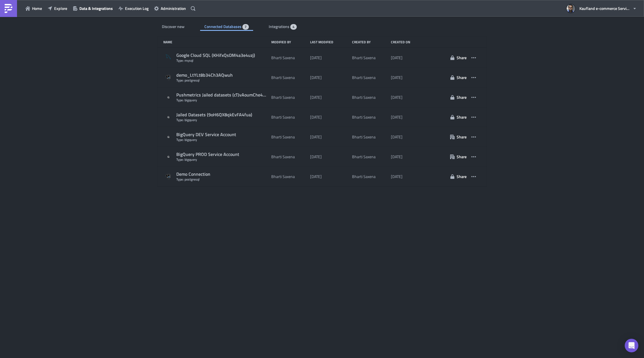 This screenshot has width=644, height=358. I want to click on div: Created on, so click(411, 42).